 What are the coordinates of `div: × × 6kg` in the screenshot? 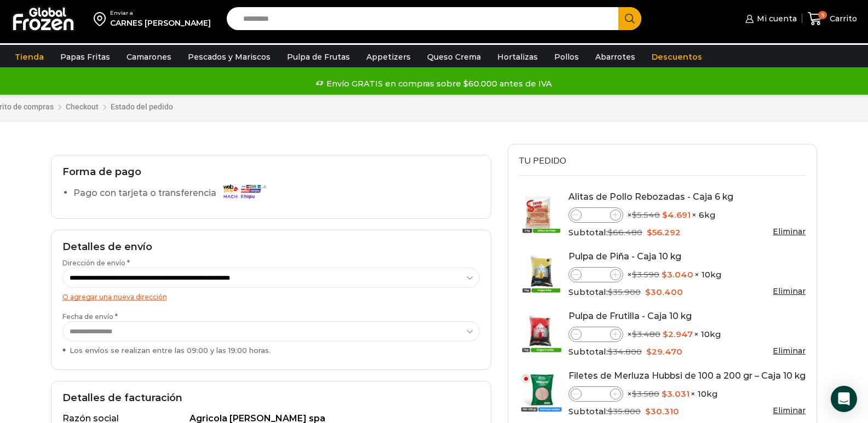 It's located at (687, 215).